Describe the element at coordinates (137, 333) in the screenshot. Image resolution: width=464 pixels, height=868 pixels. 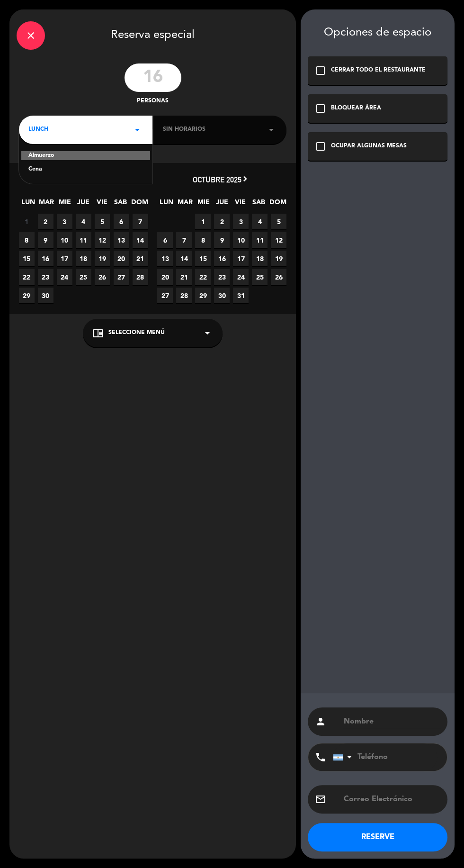
I see `span: Seleccione Menú` at that location.